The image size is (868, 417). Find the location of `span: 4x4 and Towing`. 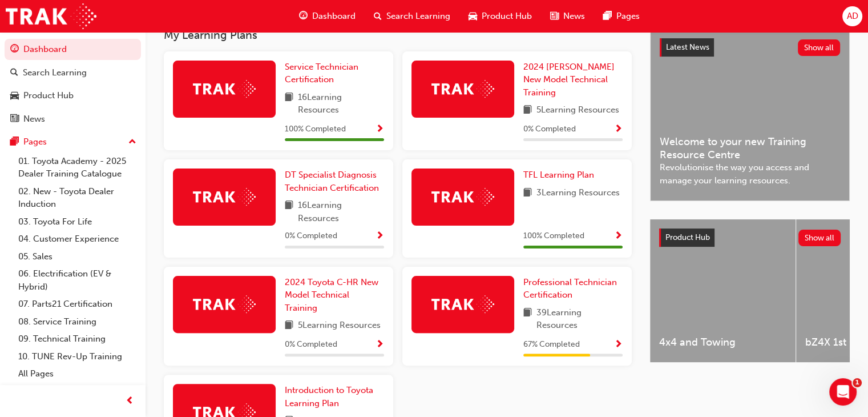

span: 4x4 and Towing is located at coordinates (722, 342).